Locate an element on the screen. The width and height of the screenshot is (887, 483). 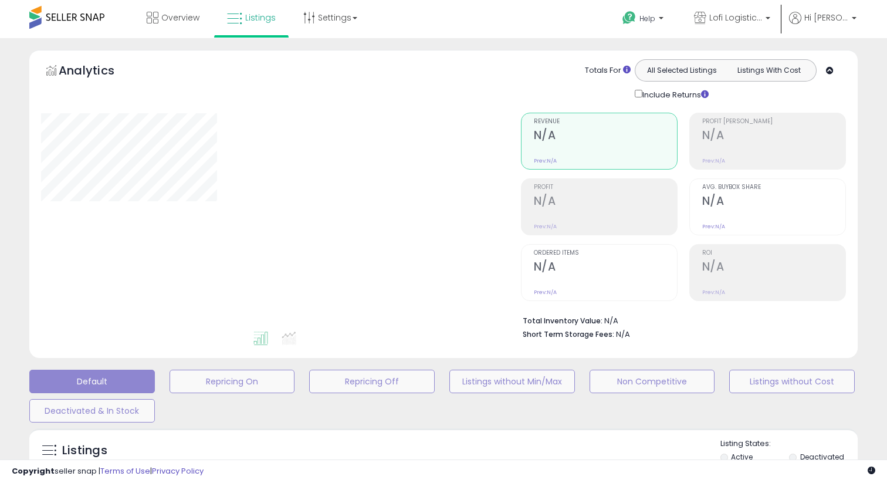
button: Listings With Cost is located at coordinates (769, 70).